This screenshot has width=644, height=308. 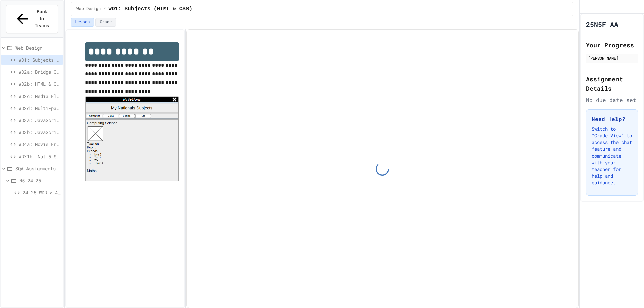 I want to click on span: 24-25 WDD > Amazing Menzies, so click(x=42, y=193).